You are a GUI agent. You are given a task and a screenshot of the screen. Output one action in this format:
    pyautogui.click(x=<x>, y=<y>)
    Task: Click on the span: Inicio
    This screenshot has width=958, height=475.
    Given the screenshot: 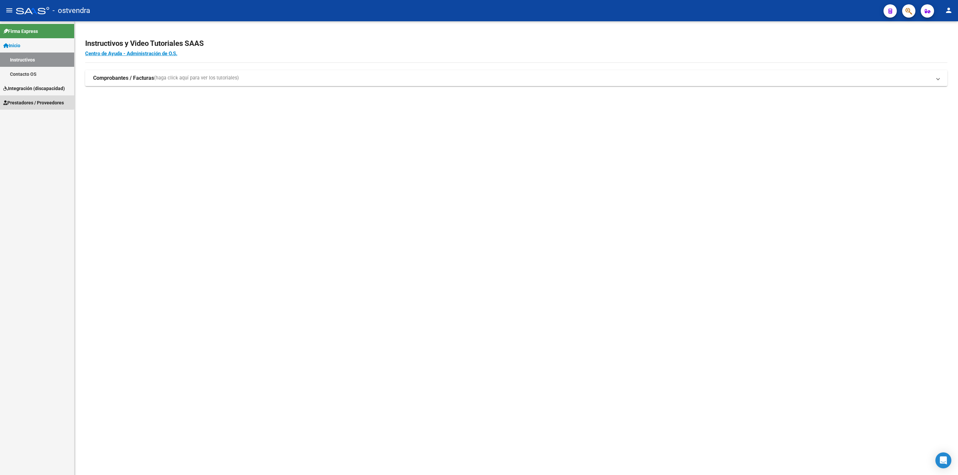 What is the action you would take?
    pyautogui.click(x=12, y=46)
    